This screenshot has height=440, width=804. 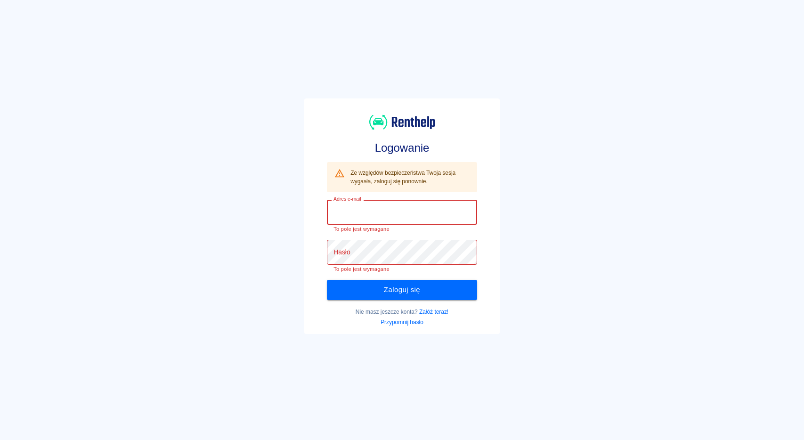 What do you see at coordinates (402, 122) in the screenshot?
I see `img: Renthelp logo` at bounding box center [402, 122].